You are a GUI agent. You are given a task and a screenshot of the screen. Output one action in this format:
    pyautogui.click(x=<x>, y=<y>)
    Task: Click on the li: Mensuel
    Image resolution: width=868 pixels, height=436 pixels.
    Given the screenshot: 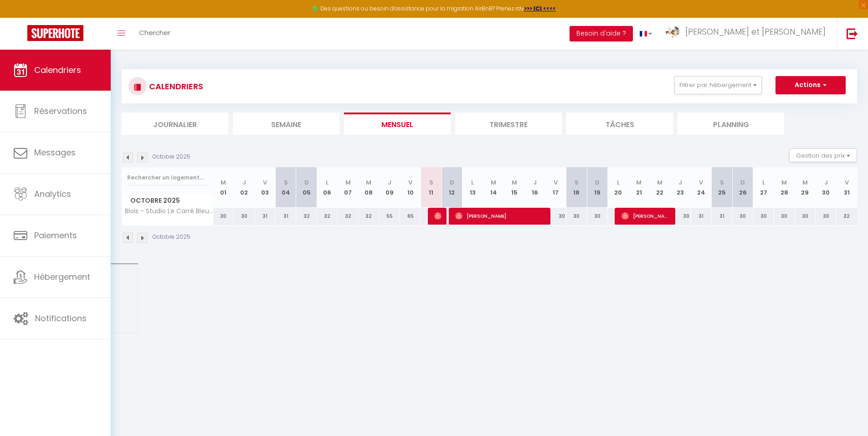 What is the action you would take?
    pyautogui.click(x=397, y=124)
    